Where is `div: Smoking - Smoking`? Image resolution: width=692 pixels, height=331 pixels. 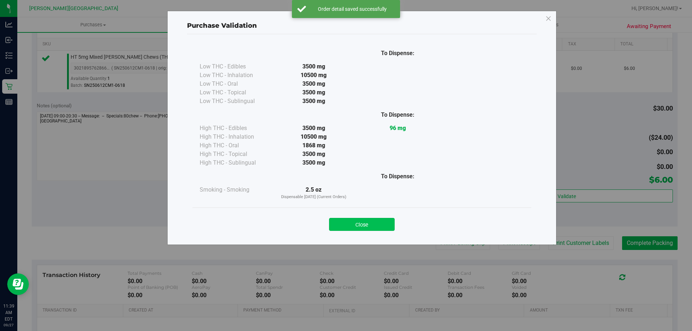 div: Smoking - Smoking is located at coordinates (236, 190).